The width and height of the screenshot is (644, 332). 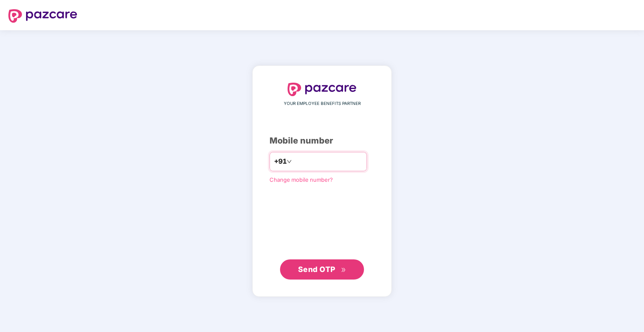 What do you see at coordinates (289, 162) in the screenshot?
I see `span: down` at bounding box center [289, 162].